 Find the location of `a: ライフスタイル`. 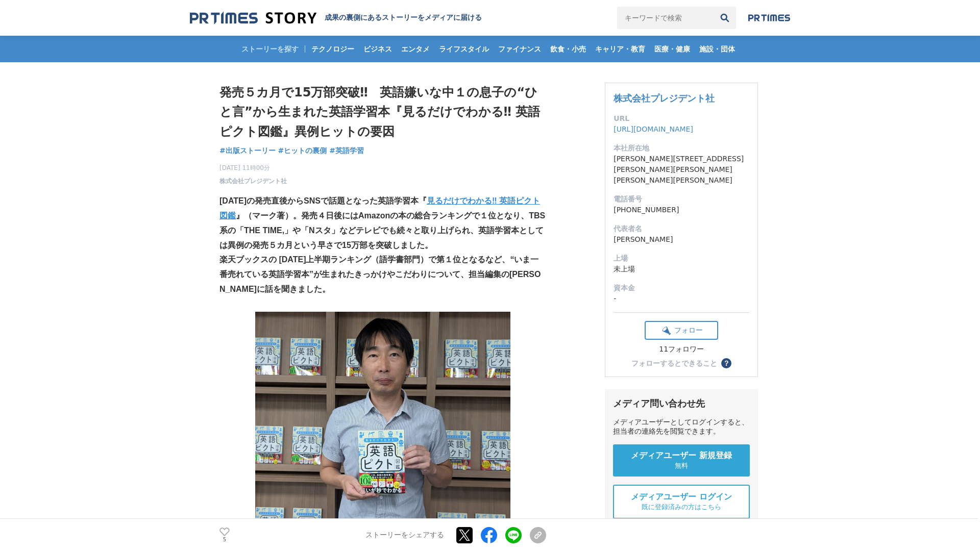

a: ライフスタイル is located at coordinates (464, 49).